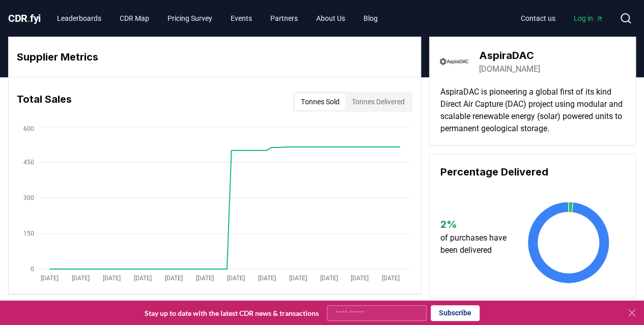 This screenshot has height=325, width=644. What do you see at coordinates (589, 18) in the screenshot?
I see `a: Log in` at bounding box center [589, 18].